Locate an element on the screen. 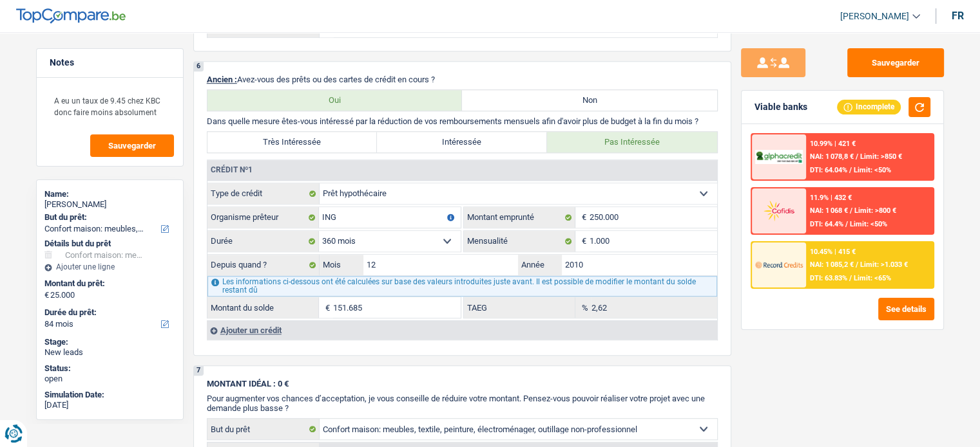  span: Limit: <65% is located at coordinates (873, 278).